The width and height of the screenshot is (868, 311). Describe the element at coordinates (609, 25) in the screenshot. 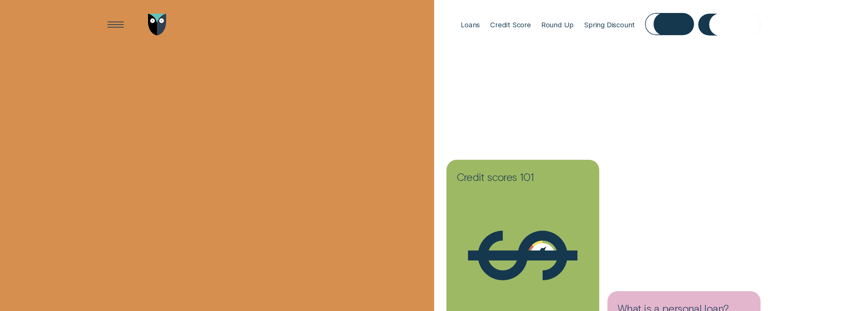

I see `div: Spring Discount` at that location.